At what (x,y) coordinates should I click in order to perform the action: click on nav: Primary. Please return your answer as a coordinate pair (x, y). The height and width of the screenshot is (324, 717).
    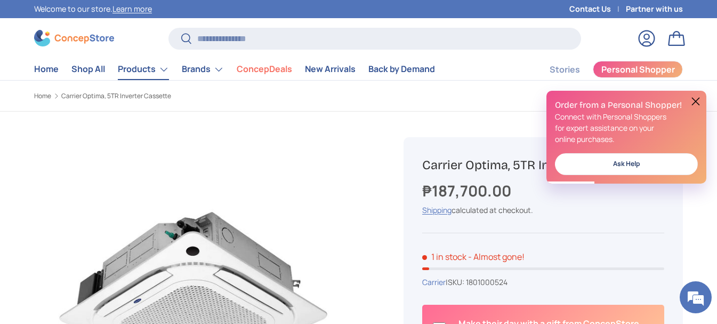
    Looking at the image, I should click on (235, 69).